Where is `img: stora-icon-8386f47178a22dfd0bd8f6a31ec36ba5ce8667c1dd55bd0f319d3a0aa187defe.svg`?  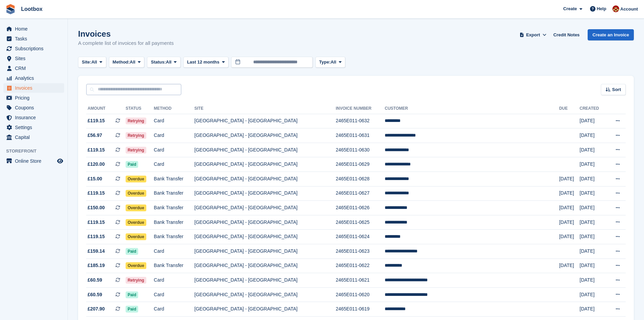
img: stora-icon-8386f47178a22dfd0bd8f6a31ec36ba5ce8667c1dd55bd0f319d3a0aa187defe.svg is located at coordinates (10, 9).